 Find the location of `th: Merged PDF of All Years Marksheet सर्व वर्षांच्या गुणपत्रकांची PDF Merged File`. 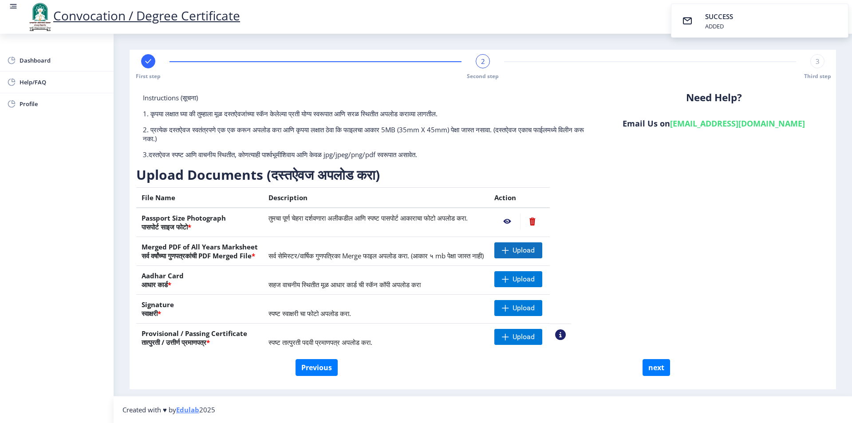

th: Merged PDF of All Years Marksheet सर्व वर्षांच्या गुणपत्रकांची PDF Merged File is located at coordinates (200, 251).